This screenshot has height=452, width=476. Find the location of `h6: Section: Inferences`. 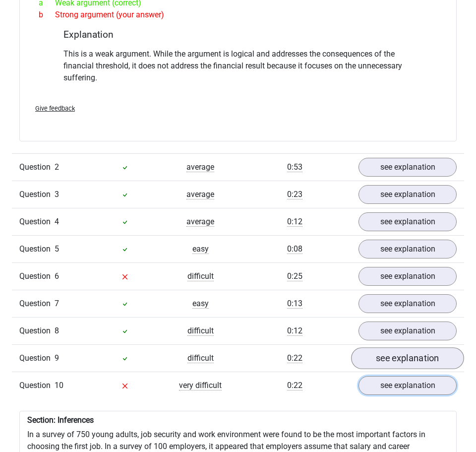

h6: Section: Inferences is located at coordinates (238, 419).